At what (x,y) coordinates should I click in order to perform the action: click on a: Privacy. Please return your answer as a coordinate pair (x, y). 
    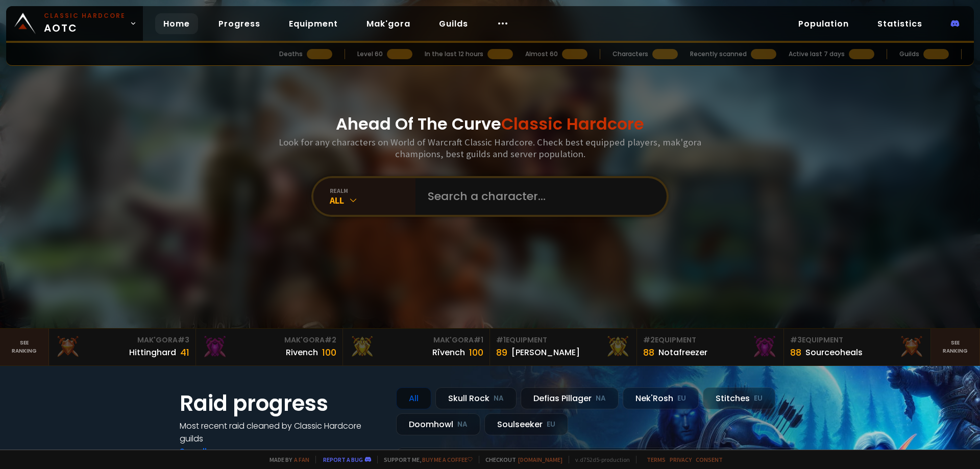
    Looking at the image, I should click on (680, 459).